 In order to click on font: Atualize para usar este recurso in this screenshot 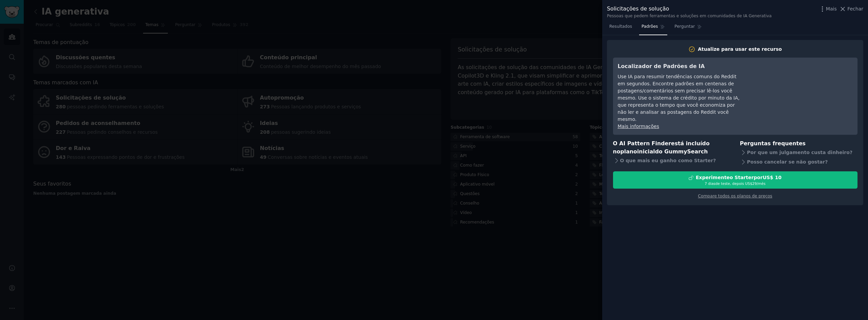, I will do `click(740, 49)`.